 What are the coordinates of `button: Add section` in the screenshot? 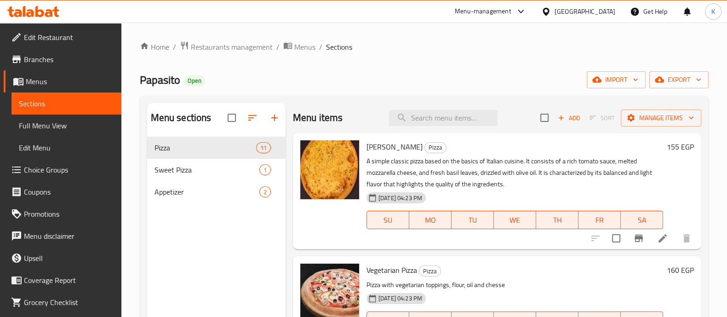 It's located at (275, 118).